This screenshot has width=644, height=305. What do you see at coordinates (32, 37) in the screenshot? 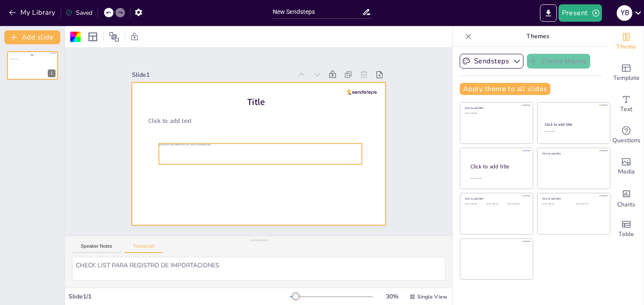
I see `button: Add slide` at bounding box center [32, 37].